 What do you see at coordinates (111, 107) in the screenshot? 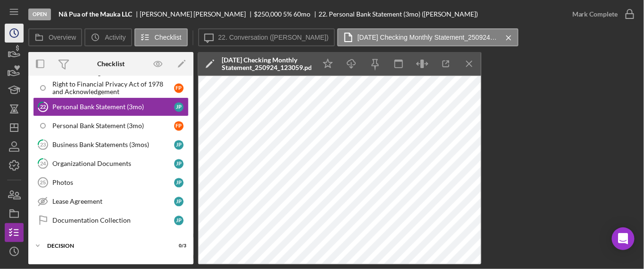
I see `a: 22Personal Bank Statement (3mo)JP` at bounding box center [111, 107].